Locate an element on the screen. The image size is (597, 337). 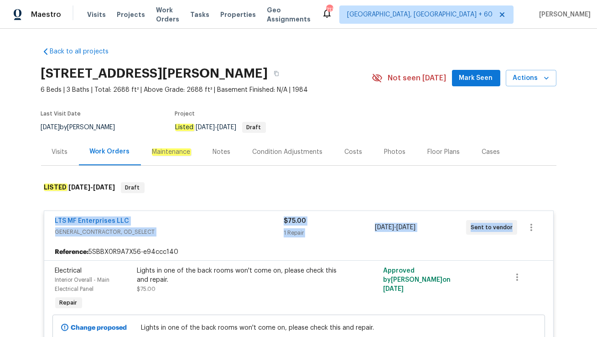
span: Interior Overall - Main Electrical Panel is located at coordinates (83, 284).